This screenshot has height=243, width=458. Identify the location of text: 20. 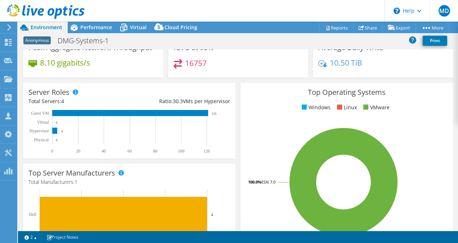
(78, 151).